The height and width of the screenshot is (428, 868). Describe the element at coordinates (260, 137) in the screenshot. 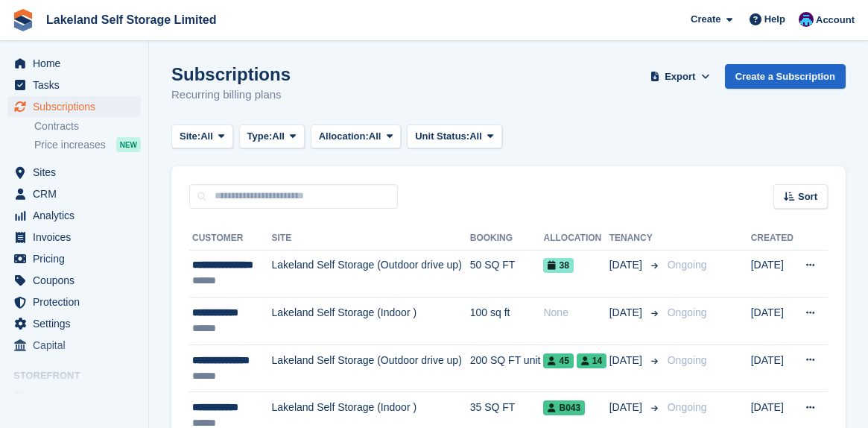

I see `span: Type:` at that location.